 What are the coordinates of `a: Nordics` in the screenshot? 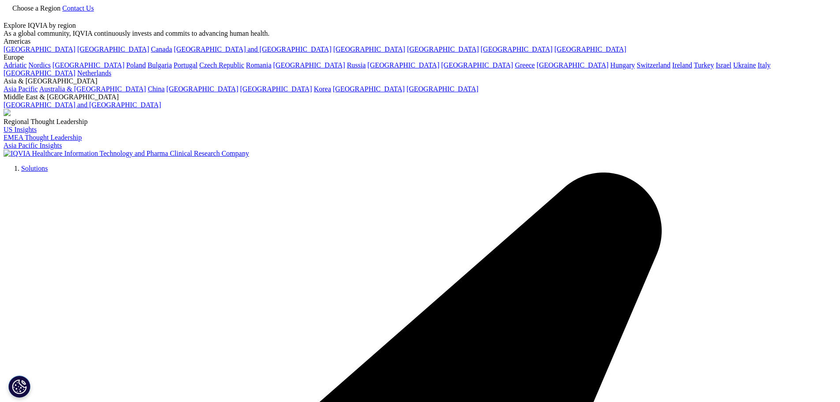 It's located at (39, 65).